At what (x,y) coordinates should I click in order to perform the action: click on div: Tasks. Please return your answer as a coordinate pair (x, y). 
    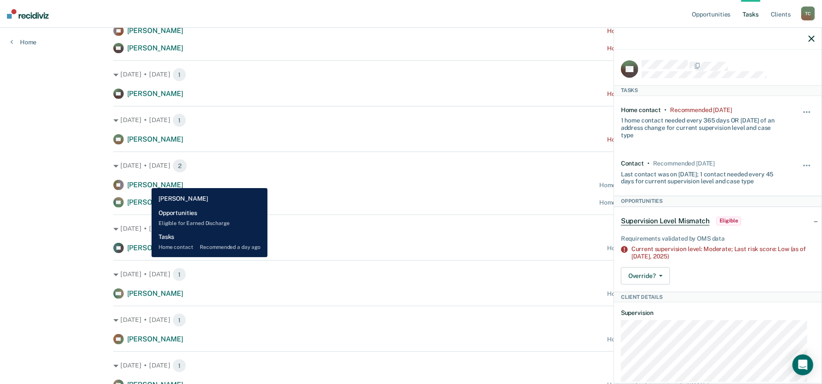
    Looking at the image, I should click on (717, 90).